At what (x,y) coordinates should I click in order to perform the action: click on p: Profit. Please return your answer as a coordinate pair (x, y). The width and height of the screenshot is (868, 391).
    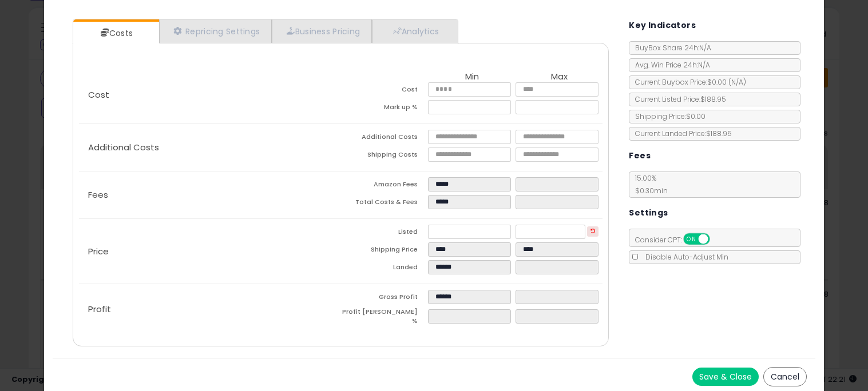
    Looking at the image, I should click on (210, 309).